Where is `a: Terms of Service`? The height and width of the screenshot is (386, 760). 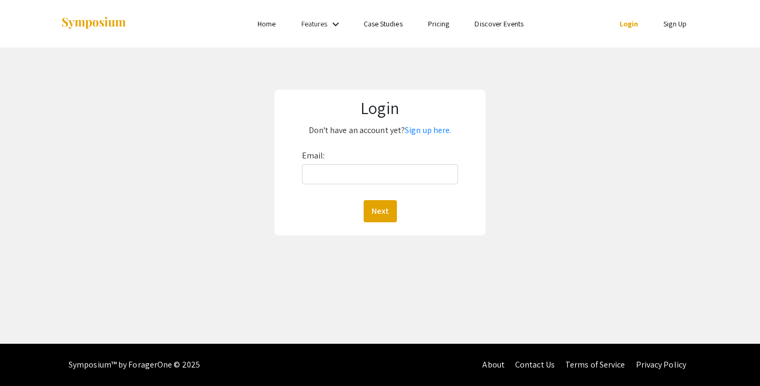
a: Terms of Service is located at coordinates (595, 364).